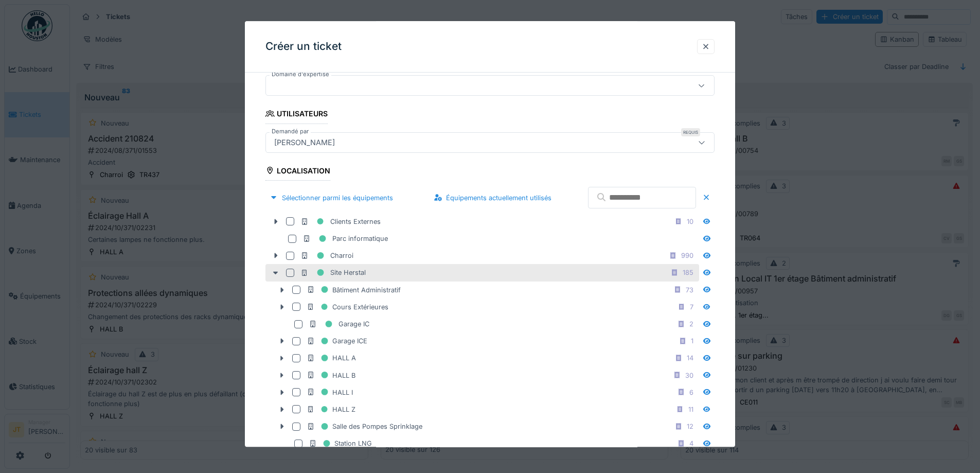  Describe the element at coordinates (337, 340) in the screenshot. I see `div: Garage ICE` at that location.